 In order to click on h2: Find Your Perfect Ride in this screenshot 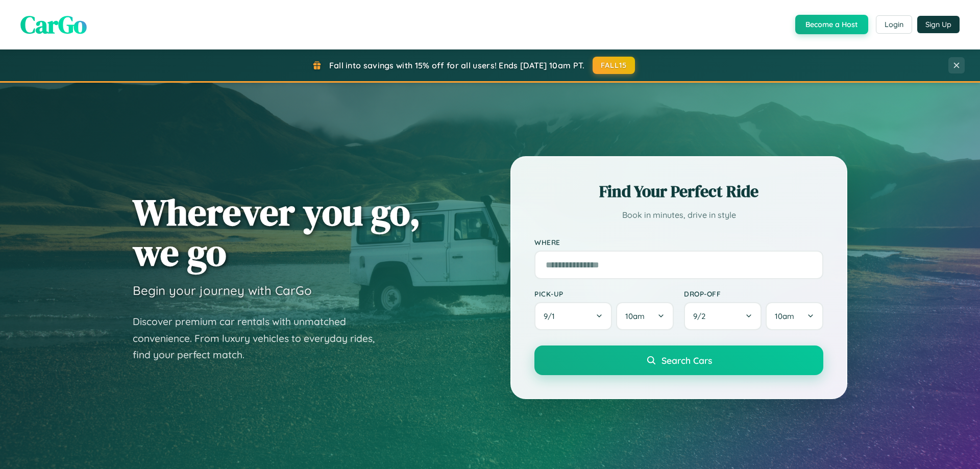, I will do `click(679, 191)`.